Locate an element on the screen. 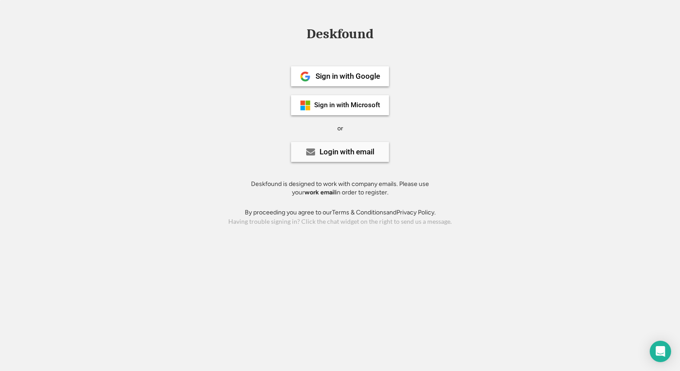 The image size is (680, 371). a: Terms & Conditions is located at coordinates (359, 212).